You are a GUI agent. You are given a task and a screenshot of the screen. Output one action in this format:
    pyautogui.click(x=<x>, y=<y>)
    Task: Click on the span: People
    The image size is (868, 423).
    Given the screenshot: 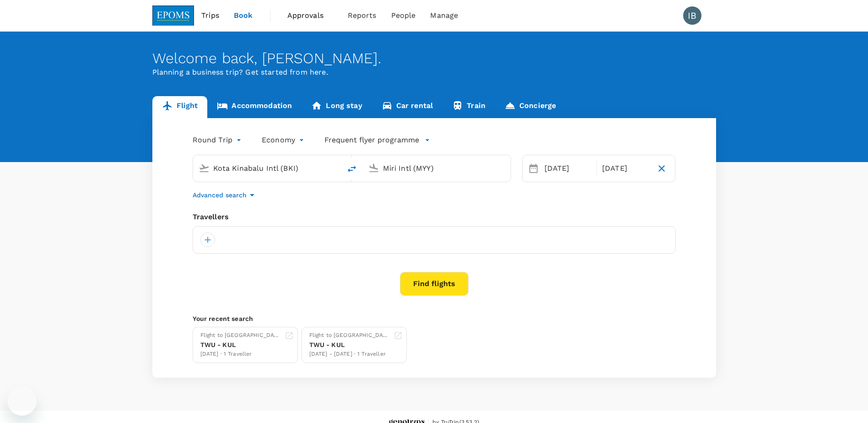 What is the action you would take?
    pyautogui.click(x=404, y=16)
    